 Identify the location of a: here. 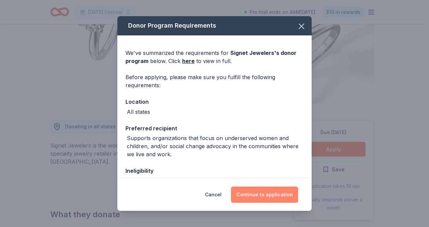
(188, 61).